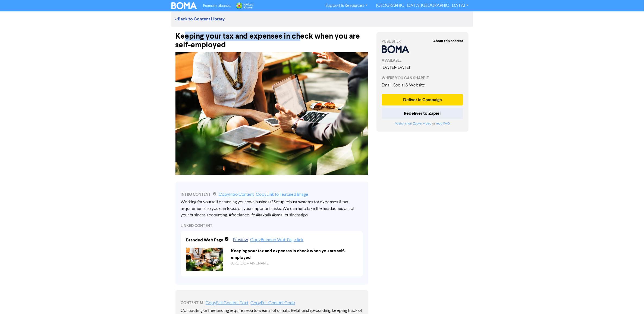  What do you see at coordinates (423, 85) in the screenshot?
I see `div: Email, Social & Website` at bounding box center [423, 85].